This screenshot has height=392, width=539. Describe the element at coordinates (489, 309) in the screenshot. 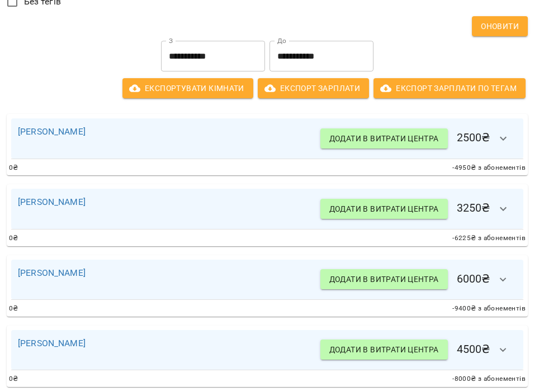

I see `span: -9400 ₴ з абонементів` at that location.